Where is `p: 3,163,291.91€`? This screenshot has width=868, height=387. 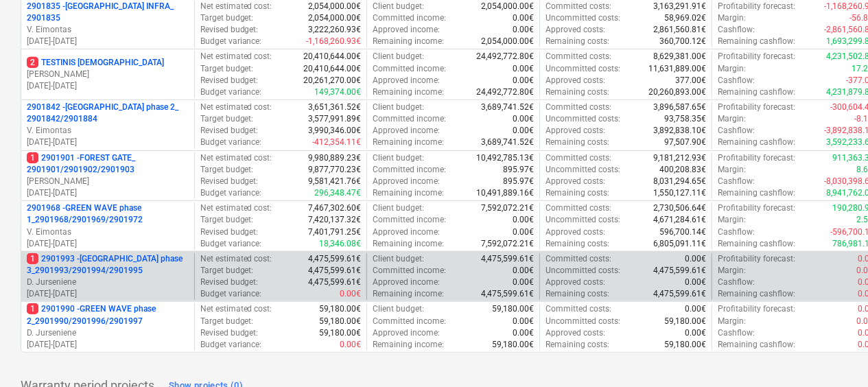
p: 3,163,291.91€ is located at coordinates (680, 6).